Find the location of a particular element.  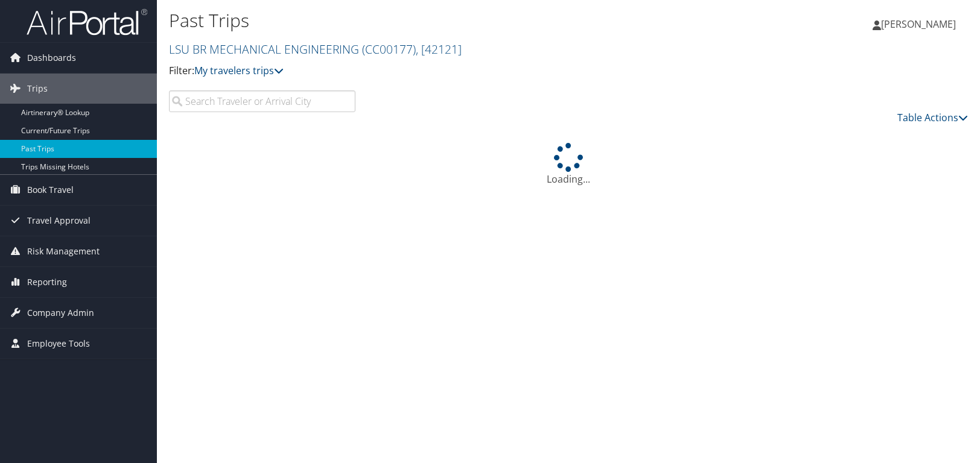

a: My travelers trips is located at coordinates (239, 71).